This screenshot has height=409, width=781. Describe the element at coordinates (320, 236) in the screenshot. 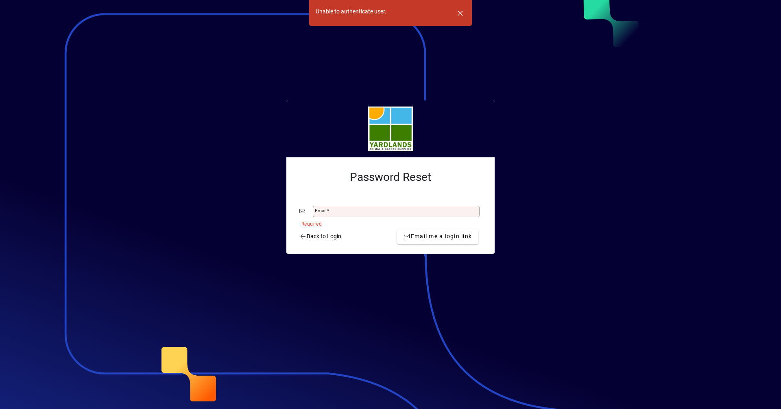

I see `span: Back to Login` at that location.